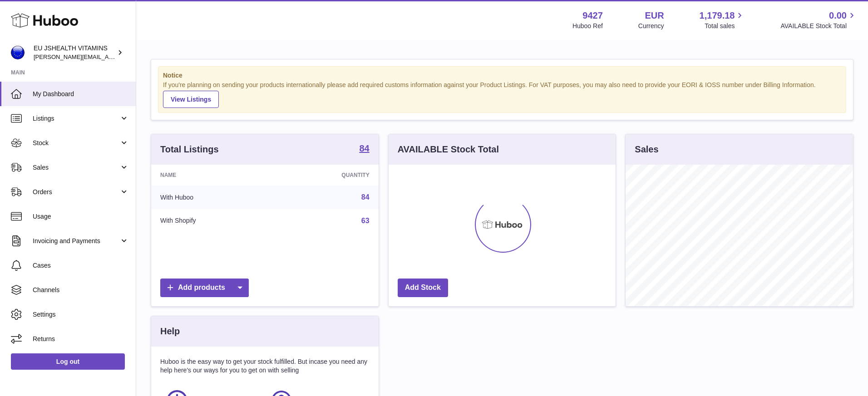 This screenshot has width=868, height=396. I want to click on span: Listings, so click(75, 118).